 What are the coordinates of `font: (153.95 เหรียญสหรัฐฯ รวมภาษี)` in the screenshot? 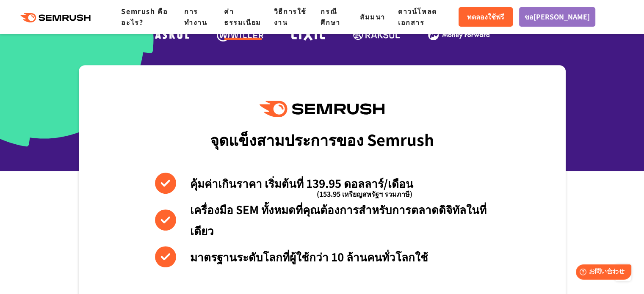 It's located at (365, 194).